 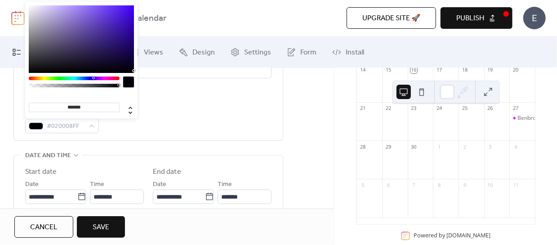 What do you see at coordinates (101, 227) in the screenshot?
I see `button: Save` at bounding box center [101, 227].